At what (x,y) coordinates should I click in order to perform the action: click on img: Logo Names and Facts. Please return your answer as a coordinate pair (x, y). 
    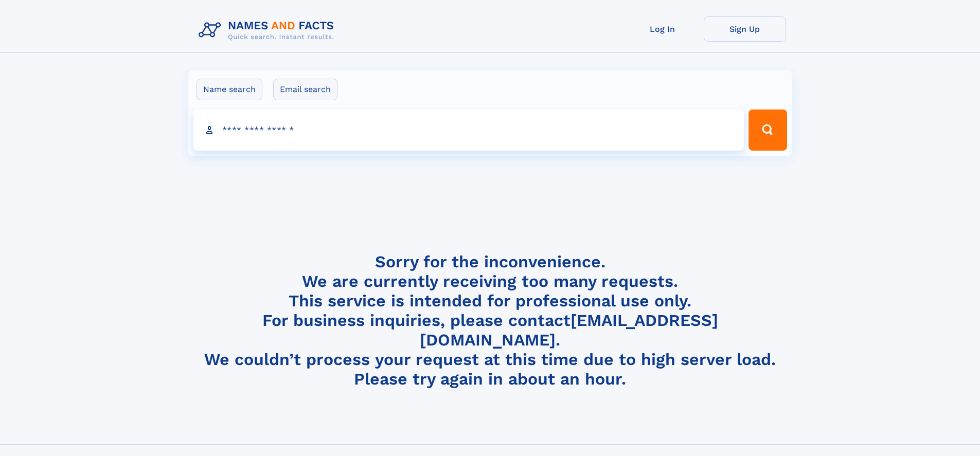
    Looking at the image, I should click on (268, 30).